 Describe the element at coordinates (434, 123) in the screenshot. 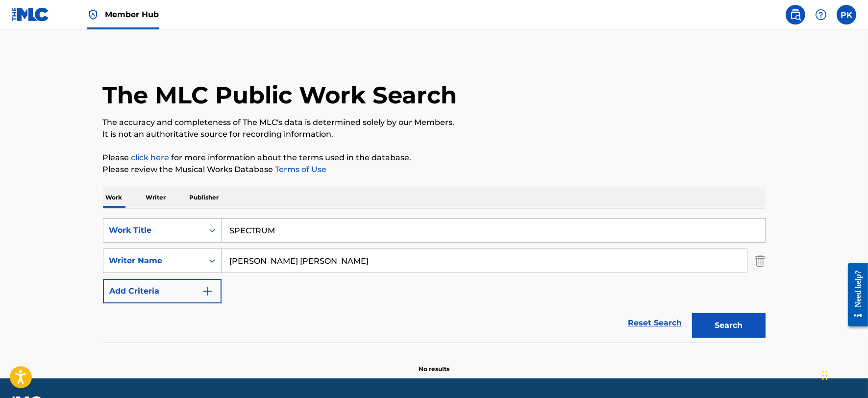

I see `p: The accuracy and completeness of The MLC's data is determined solely by our Members.` at that location.